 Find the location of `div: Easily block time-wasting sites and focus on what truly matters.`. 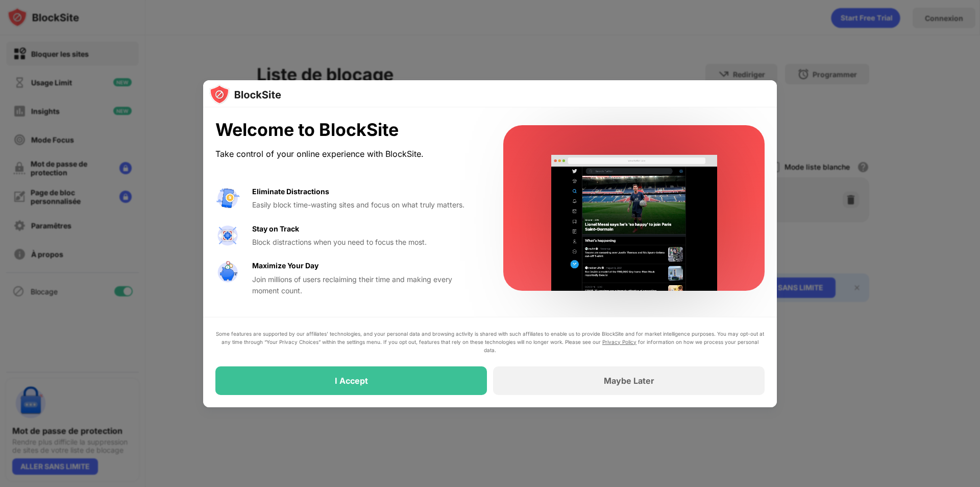

div: Easily block time-wasting sites and focus on what truly matters. is located at coordinates (365, 204).